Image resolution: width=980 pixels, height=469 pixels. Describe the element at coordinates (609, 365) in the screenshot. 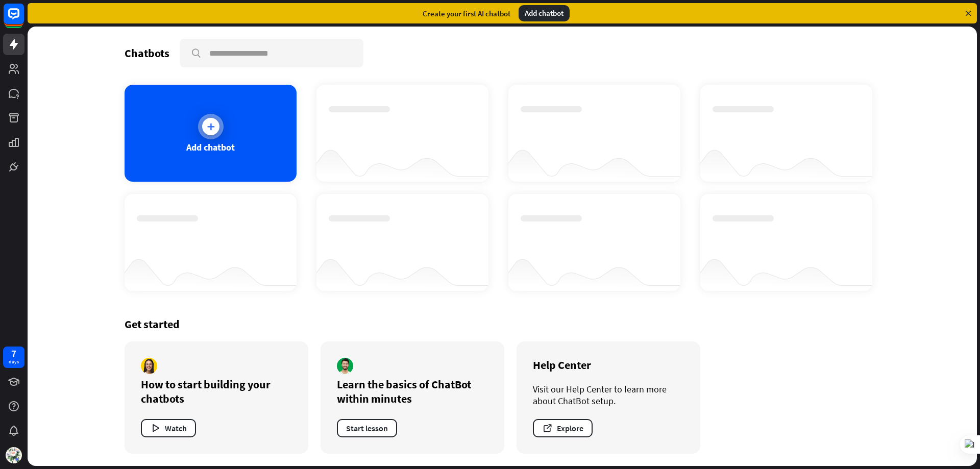

I see `div: Help Center` at that location.